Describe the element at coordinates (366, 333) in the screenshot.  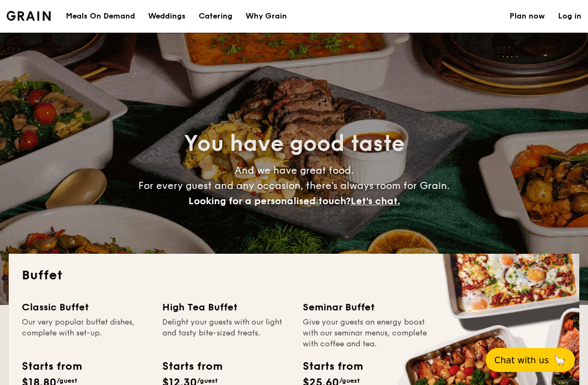
I see `div: Give your guests an energy boost with our seminar menus, complete with coffee and tea.` at that location.